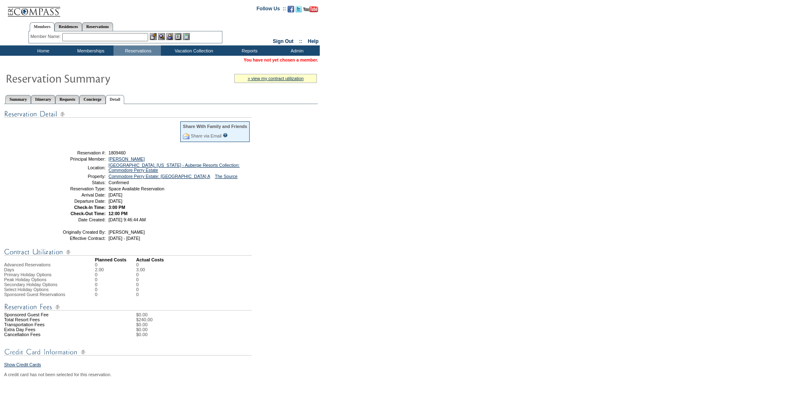 The image size is (786, 396). I want to click on td: Transportation Fees, so click(50, 324).